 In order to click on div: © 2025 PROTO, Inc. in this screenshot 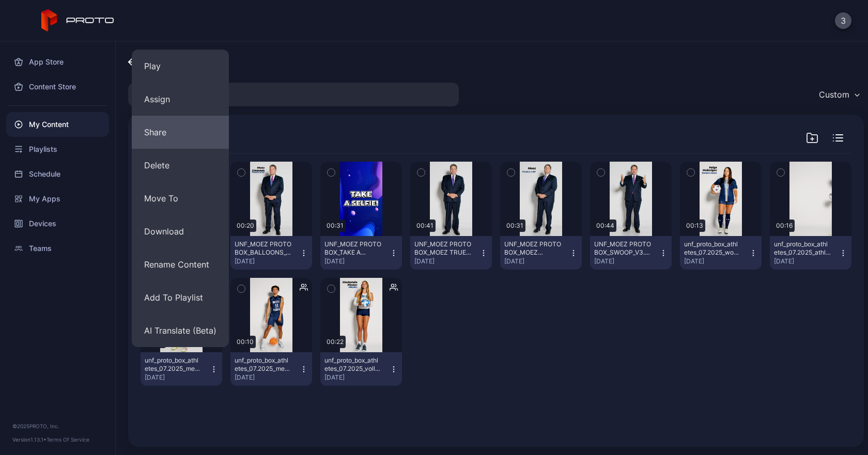, I will do `click(58, 426)`.